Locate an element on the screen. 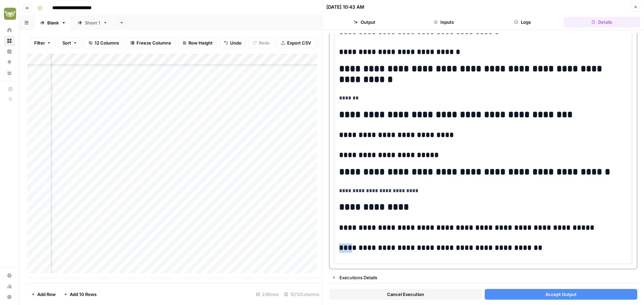 The width and height of the screenshot is (644, 305). button: 12 Columns is located at coordinates (104, 43).